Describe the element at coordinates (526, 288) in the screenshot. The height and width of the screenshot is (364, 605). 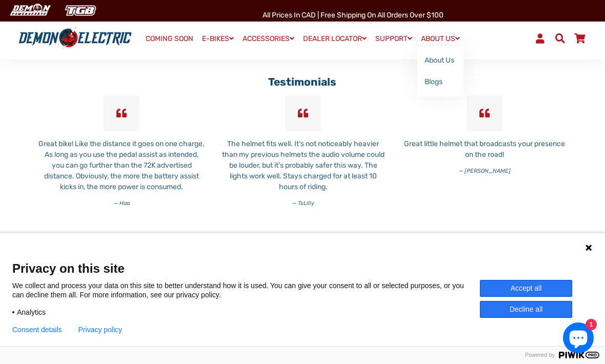
I see `button: Accept all` at that location.